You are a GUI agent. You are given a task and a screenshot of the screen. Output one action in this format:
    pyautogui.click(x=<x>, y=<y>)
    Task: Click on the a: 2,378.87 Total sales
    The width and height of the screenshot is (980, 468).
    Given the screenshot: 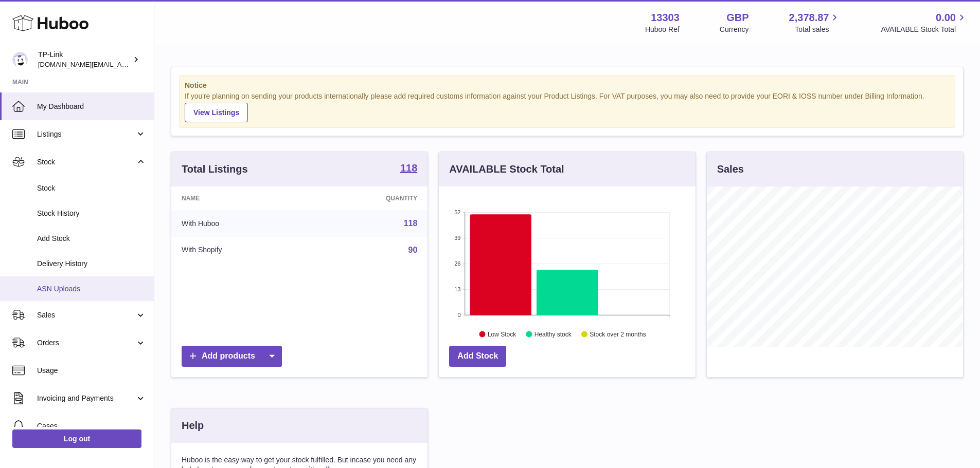 What is the action you would take?
    pyautogui.click(x=815, y=22)
    